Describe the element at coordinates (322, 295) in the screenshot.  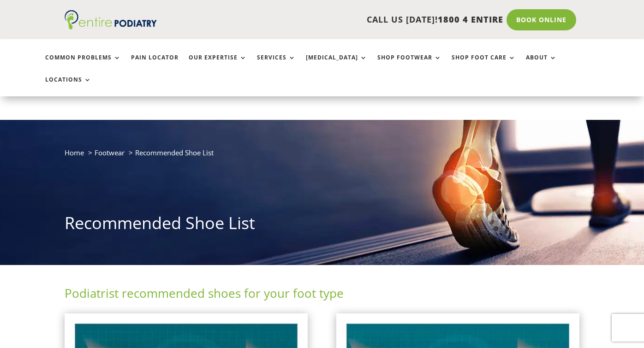
I see `h2: Podiatrist recommended shoes for your foot type` at that location.